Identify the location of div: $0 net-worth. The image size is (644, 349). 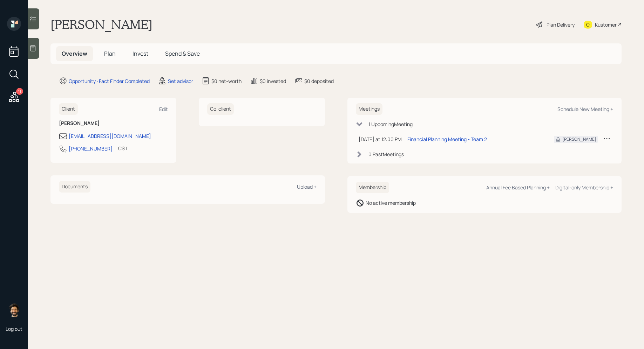
(226, 81).